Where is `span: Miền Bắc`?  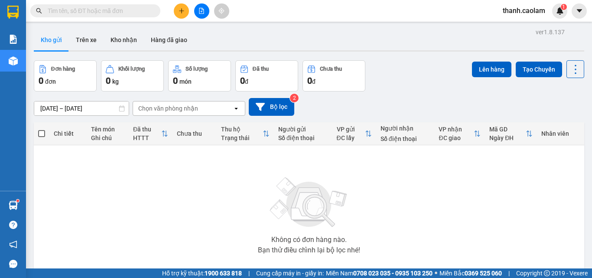 span: Miền Bắc is located at coordinates (471, 273).